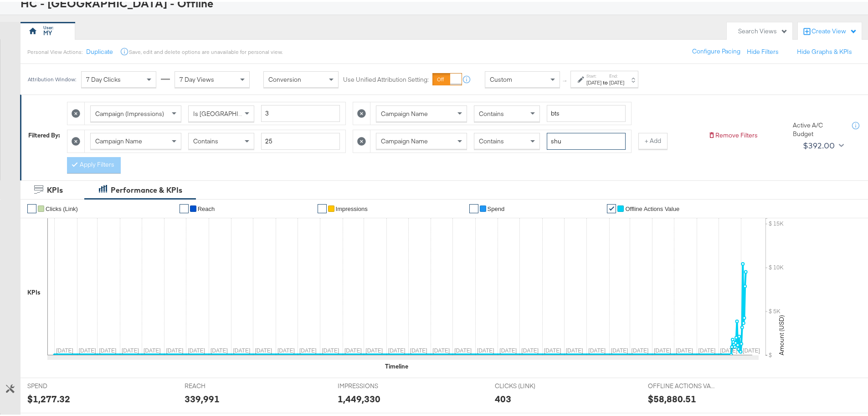 This screenshot has width=868, height=416. What do you see at coordinates (205, 50) in the screenshot?
I see `div: Save, edit and delete options are unavailable for personal view.` at bounding box center [205, 50].